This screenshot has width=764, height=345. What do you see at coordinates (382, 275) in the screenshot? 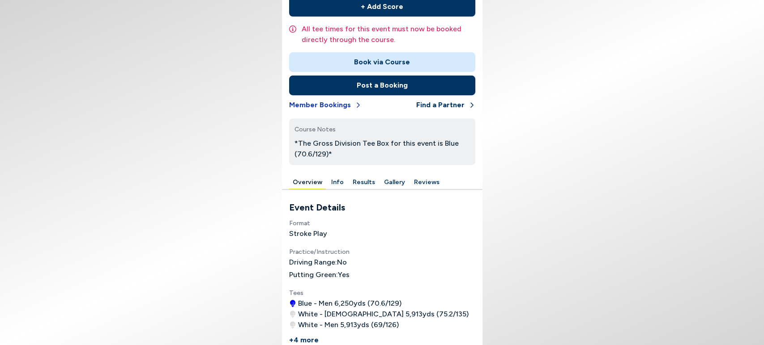
I see `h4: Putting Green: Yes` at bounding box center [382, 275].